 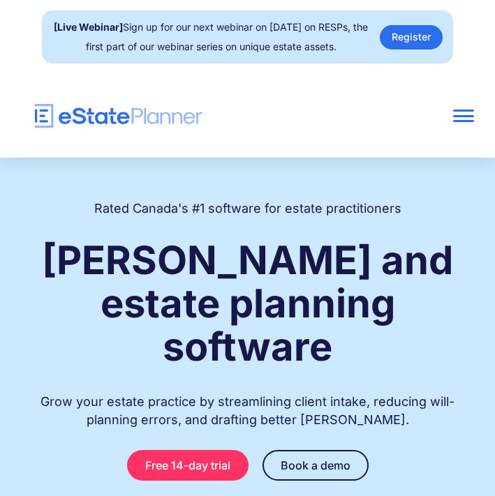 What do you see at coordinates (202, 116) in the screenshot?
I see `a: home` at bounding box center [202, 116].